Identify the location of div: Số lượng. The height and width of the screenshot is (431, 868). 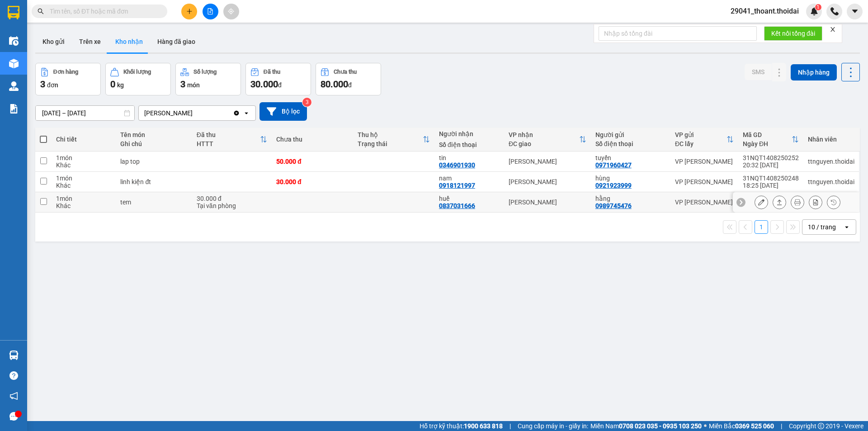
(204, 72).